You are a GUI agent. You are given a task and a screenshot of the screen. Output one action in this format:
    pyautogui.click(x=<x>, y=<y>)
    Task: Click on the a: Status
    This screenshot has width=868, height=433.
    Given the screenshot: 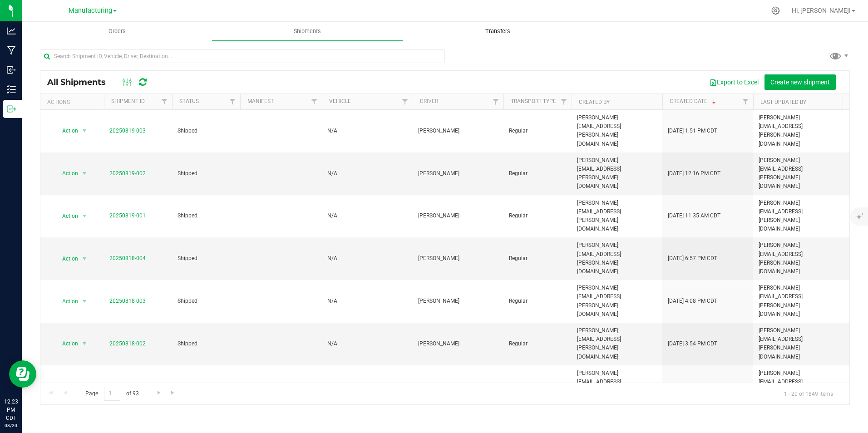 What is the action you would take?
    pyautogui.click(x=189, y=101)
    